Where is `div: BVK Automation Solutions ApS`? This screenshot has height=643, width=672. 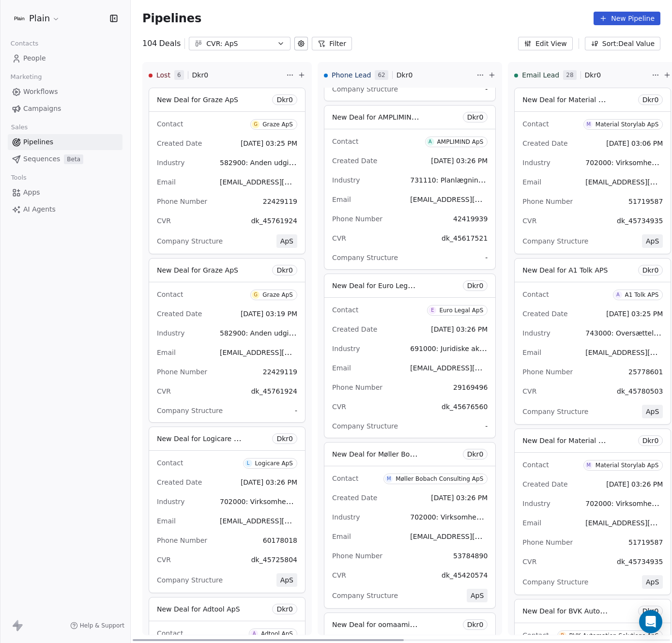
div: BVK Automation Solutions ApS is located at coordinates (614, 636).